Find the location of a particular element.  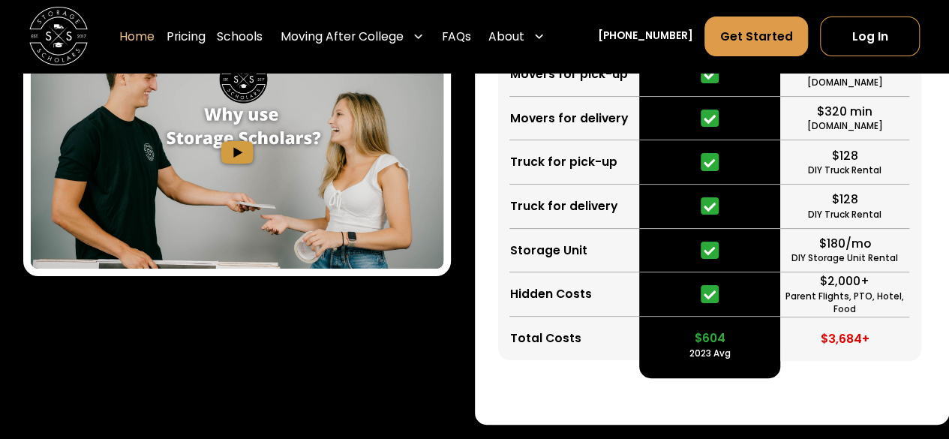

div: Total Costs is located at coordinates (544, 337).